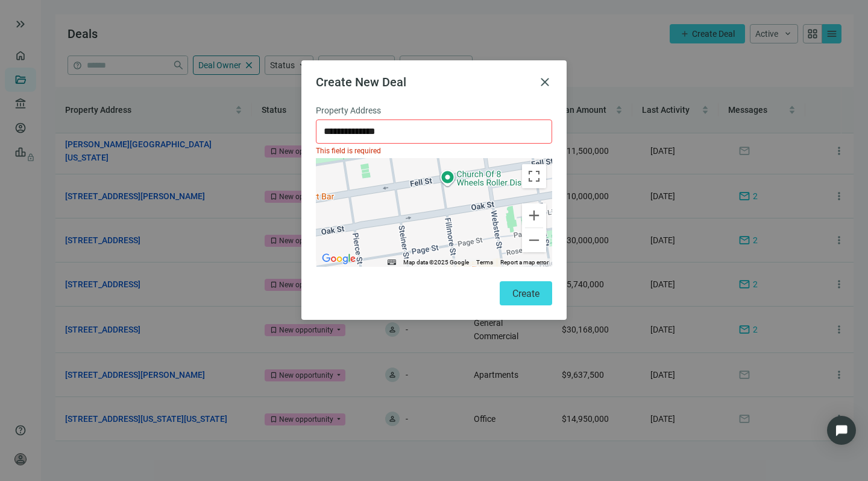  I want to click on button: Create, so click(526, 293).